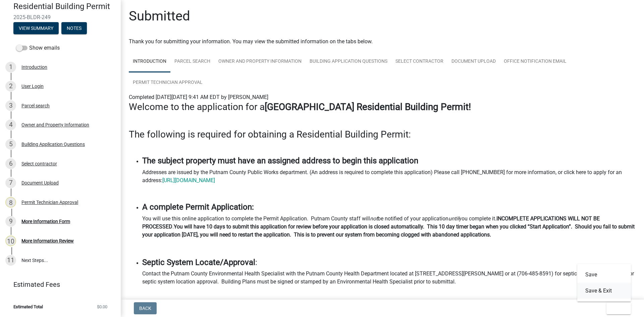 This screenshot has height=317, width=644. What do you see at coordinates (28, 306) in the screenshot?
I see `span: Estimated Total` at bounding box center [28, 306].